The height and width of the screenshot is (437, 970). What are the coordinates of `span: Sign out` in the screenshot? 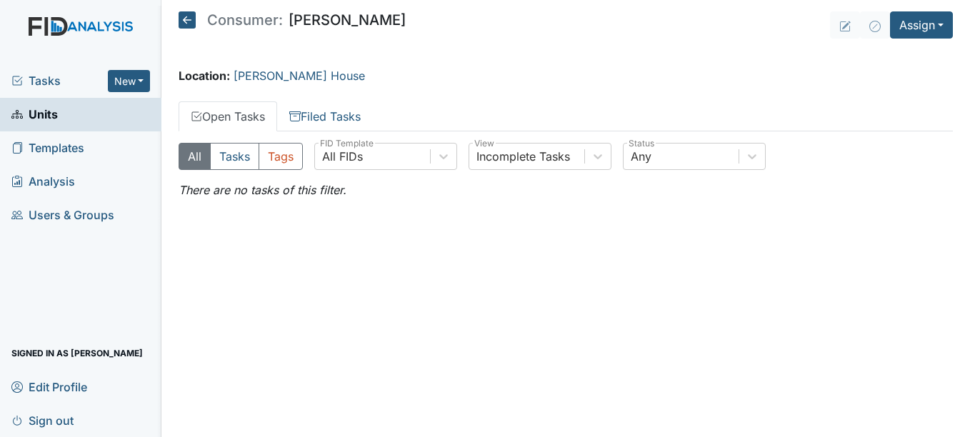 It's located at (42, 420).